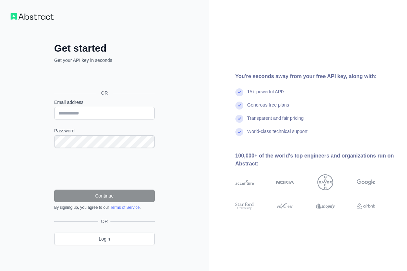 Image resolution: width=407 pixels, height=271 pixels. I want to click on div: 15+ powerful API's, so click(266, 95).